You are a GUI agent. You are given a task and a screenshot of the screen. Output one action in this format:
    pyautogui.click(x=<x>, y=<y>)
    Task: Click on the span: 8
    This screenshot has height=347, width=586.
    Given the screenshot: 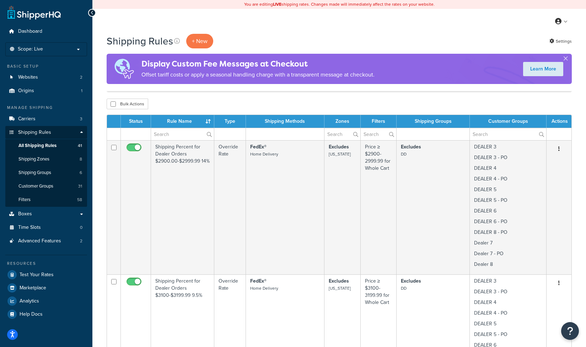 What is the action you would take?
    pyautogui.click(x=81, y=159)
    